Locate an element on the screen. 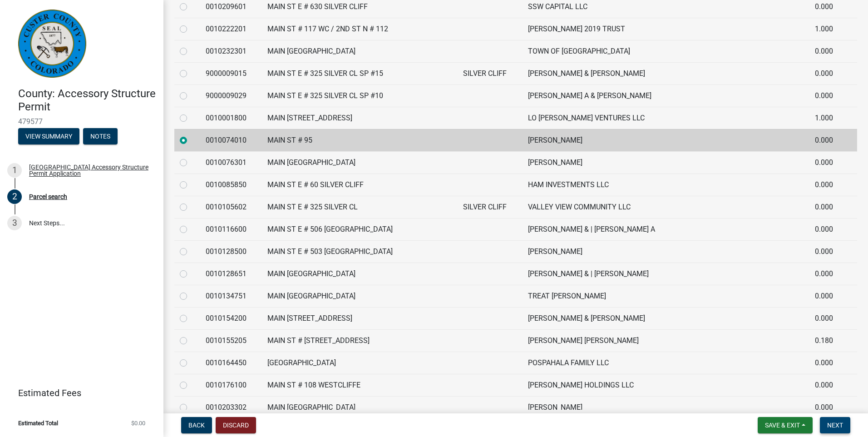 This screenshot has width=868, height=437. div: 3 is located at coordinates (15, 223).